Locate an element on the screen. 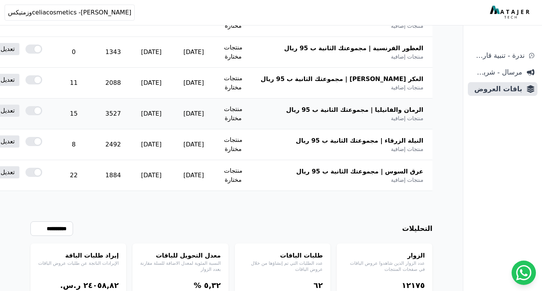 The image size is (542, 291). span: ر.س. is located at coordinates (70, 285).